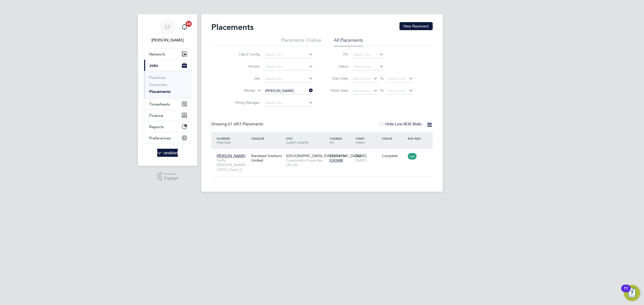  Describe the element at coordinates (168, 84) in the screenshot. I see `div: Jobs` at that location.